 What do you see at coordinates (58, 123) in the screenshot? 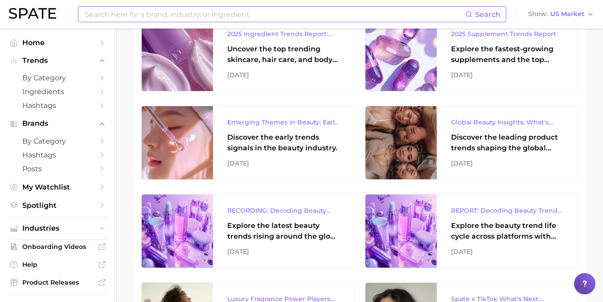
I see `button: Brands` at bounding box center [58, 123].